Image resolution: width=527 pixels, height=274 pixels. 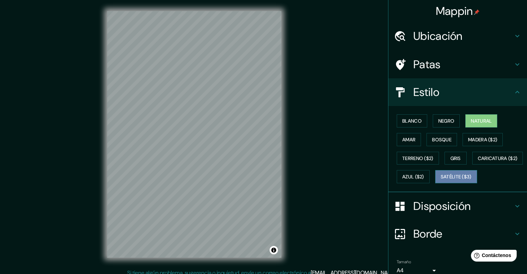 What do you see at coordinates (31, 8) in the screenshot?
I see `font: Contáctenos` at bounding box center [31, 8].